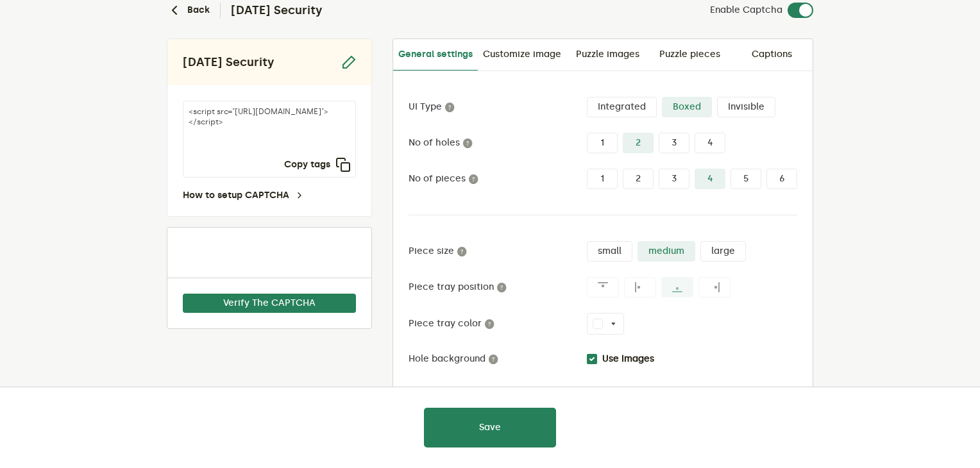 The height and width of the screenshot is (468, 980). Describe the element at coordinates (609, 251) in the screenshot. I see `label: small` at that location.